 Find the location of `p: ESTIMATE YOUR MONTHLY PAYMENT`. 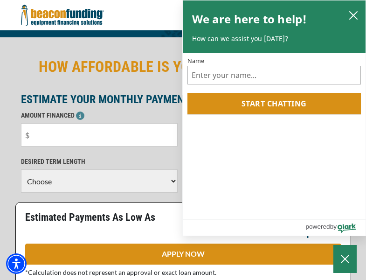

p: ESTIMATE YOUR MONTHLY PAYMENT is located at coordinates (183, 99).